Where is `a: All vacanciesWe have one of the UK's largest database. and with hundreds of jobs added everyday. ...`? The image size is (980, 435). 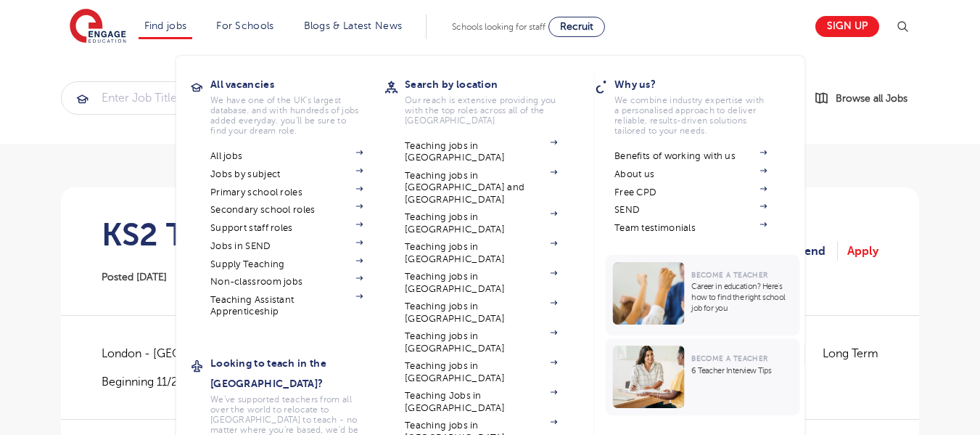 a: All vacanciesWe have one of the UK's largest database. and with hundreds of jobs added everyday. ... is located at coordinates (297, 105).